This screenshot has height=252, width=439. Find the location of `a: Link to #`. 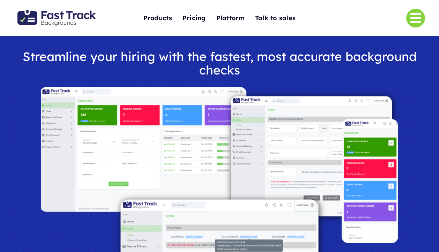

a: Link to # is located at coordinates (415, 18).